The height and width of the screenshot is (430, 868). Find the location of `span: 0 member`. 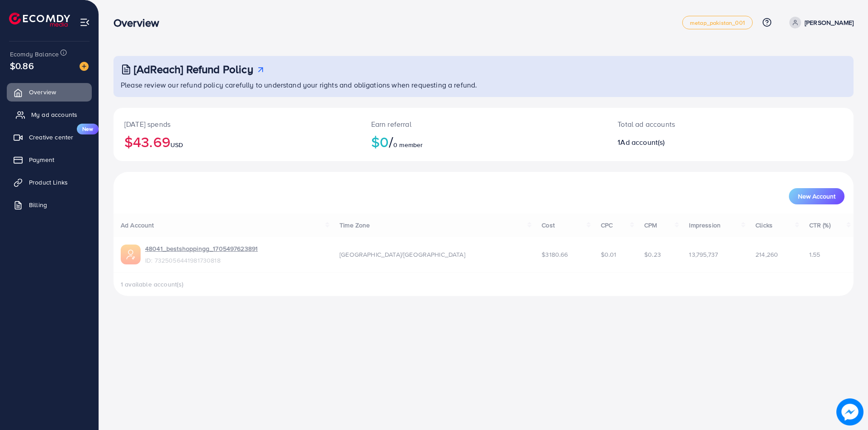

span: 0 member is located at coordinates (408, 145).